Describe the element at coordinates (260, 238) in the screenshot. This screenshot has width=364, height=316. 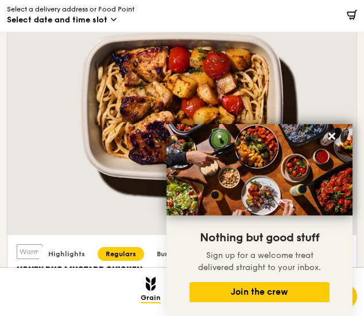
I see `span: Nothing but good stuff` at that location.